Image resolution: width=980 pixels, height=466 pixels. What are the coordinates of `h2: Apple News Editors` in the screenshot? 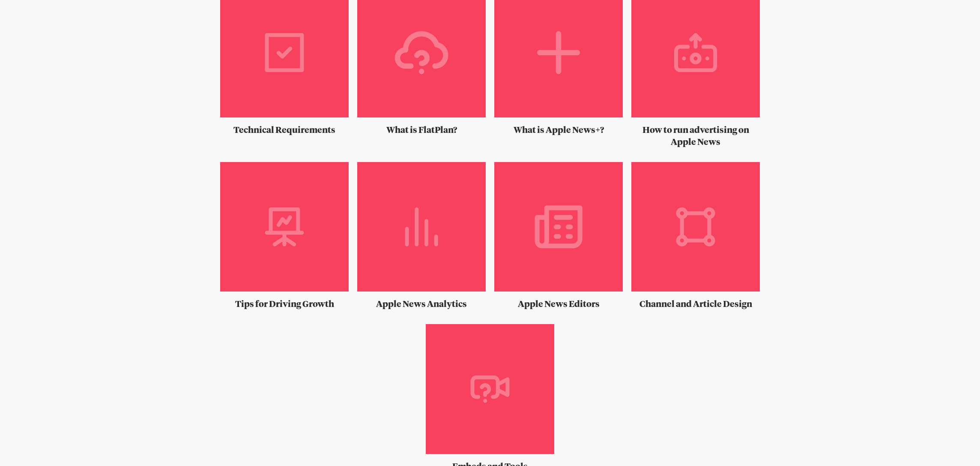 It's located at (558, 304).